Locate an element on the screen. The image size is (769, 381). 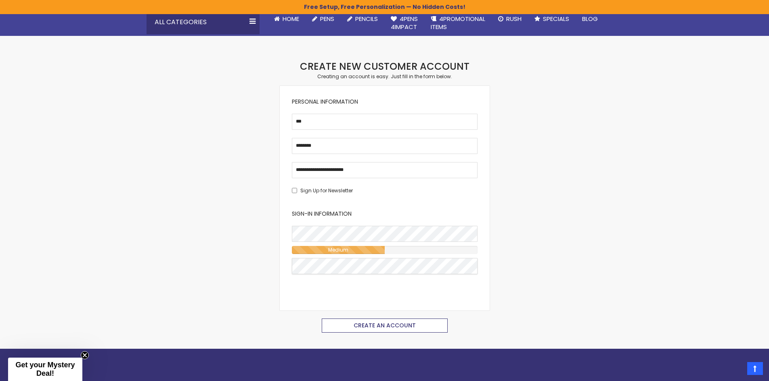
a: Pencils is located at coordinates (362, 19).